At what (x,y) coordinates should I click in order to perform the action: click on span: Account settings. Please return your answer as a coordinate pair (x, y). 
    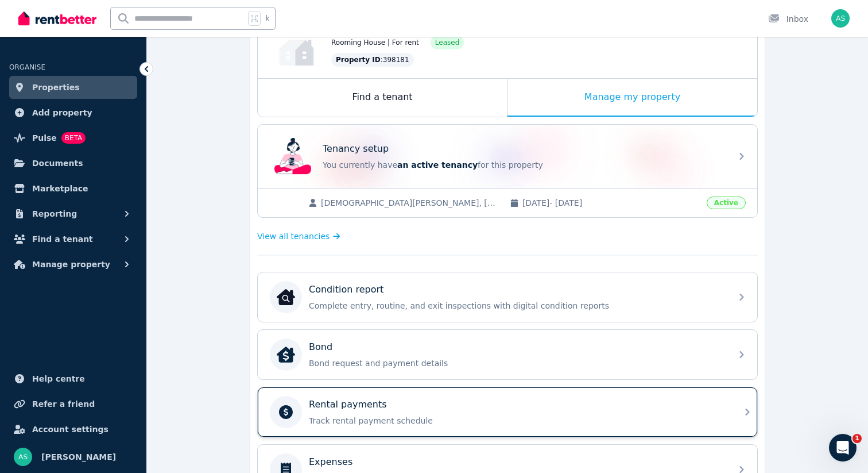
    Looking at the image, I should click on (70, 429).